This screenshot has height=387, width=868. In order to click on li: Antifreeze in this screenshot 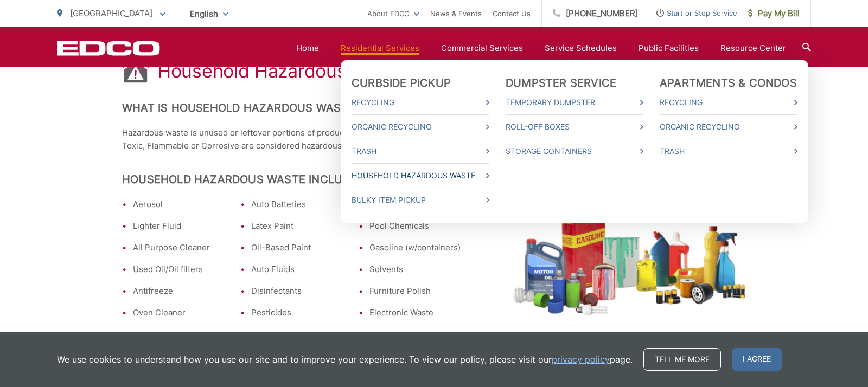, I will do `click(179, 291)`.